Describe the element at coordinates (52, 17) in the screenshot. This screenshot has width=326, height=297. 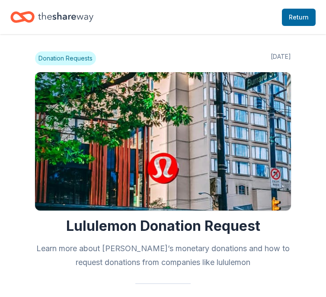
I see `a: Home` at that location.